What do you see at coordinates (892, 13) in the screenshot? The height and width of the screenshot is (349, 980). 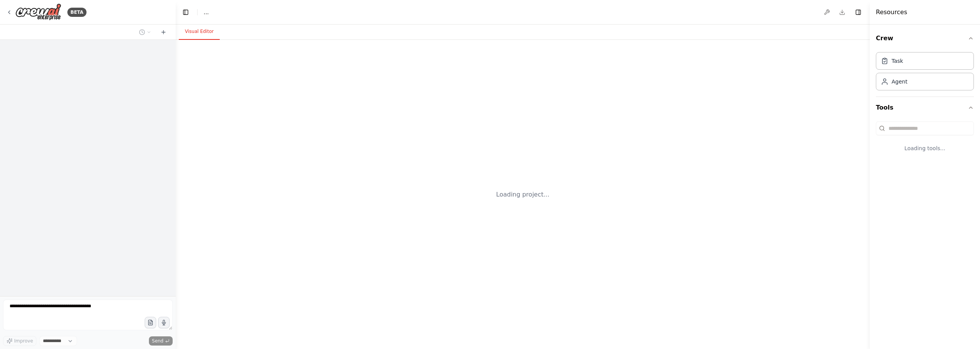 I see `h4: Resources` at bounding box center [892, 13].